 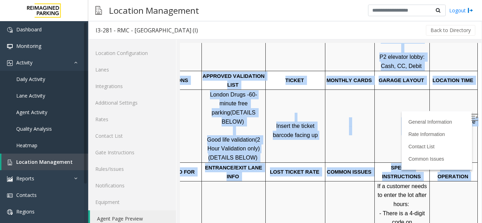 I want to click on span: GARAGE LAYOUT, so click(x=221, y=37).